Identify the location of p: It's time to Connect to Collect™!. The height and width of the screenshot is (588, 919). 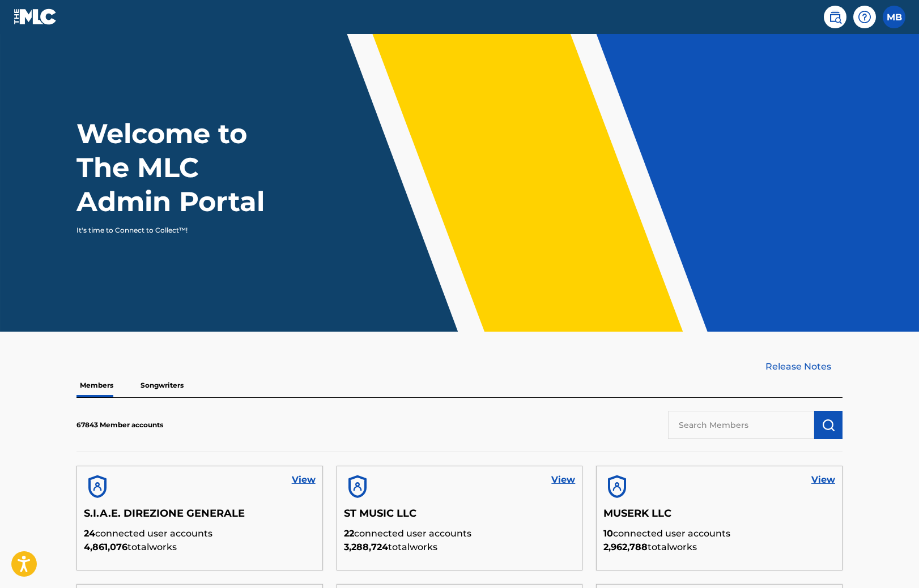
(175, 230).